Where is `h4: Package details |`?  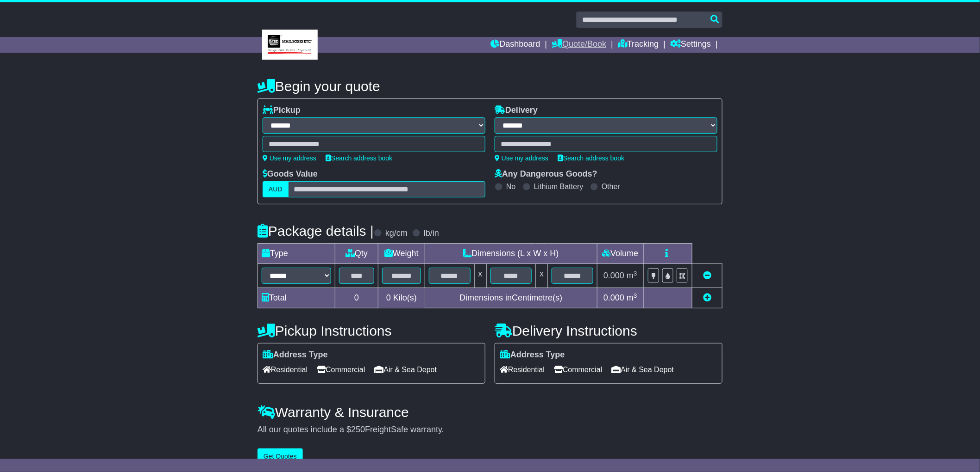
h4: Package details | is located at coordinates (316, 231).